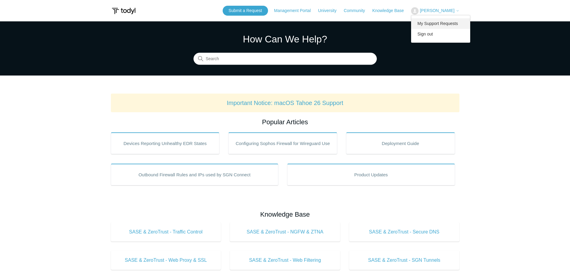  What do you see at coordinates (440, 34) in the screenshot?
I see `a: Sign out` at bounding box center [440, 34].